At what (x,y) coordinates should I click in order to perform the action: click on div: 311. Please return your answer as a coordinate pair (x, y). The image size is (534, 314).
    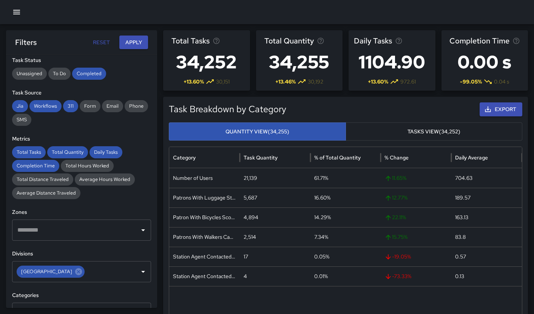
    Looking at the image, I should click on (71, 106).